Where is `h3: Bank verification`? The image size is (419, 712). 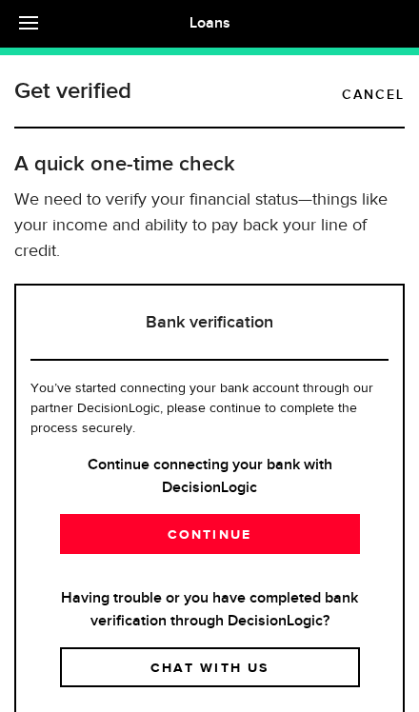
h3: Bank verification is located at coordinates (209, 323).